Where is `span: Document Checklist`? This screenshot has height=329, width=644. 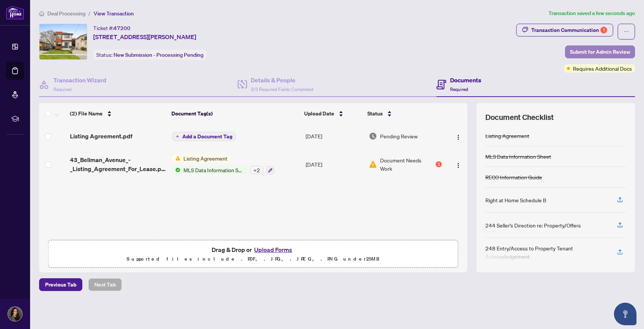 span: Document Checklist is located at coordinates (520, 117).